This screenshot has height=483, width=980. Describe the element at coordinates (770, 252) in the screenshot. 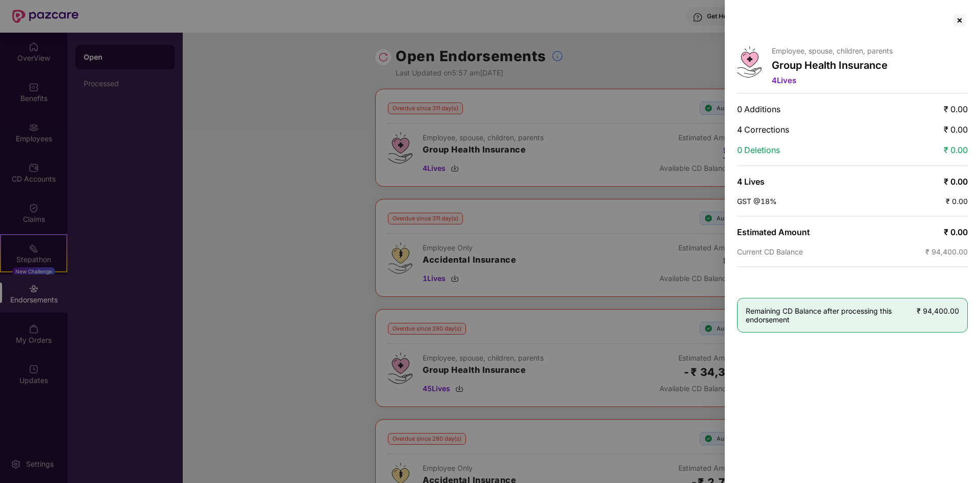

I see `span: Current CD Balance` at that location.